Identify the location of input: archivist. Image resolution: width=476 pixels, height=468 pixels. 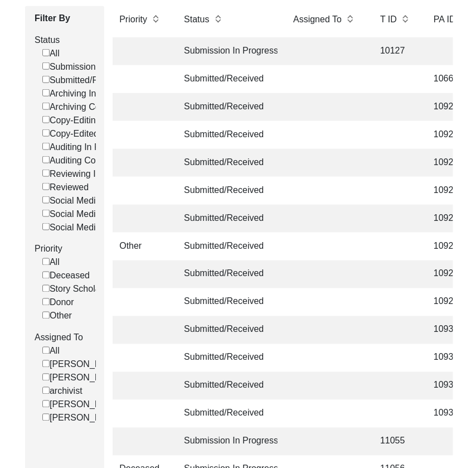
(45, 390).